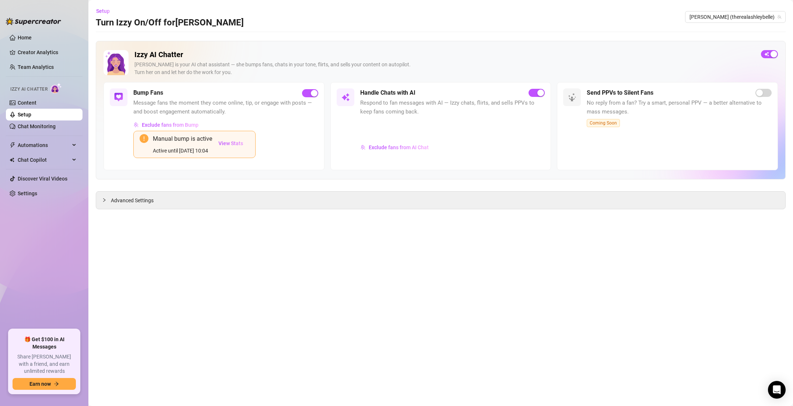 The image size is (793, 406). What do you see at coordinates (394, 147) in the screenshot?
I see `button: Exclude fans from AI Chat` at bounding box center [394, 147].